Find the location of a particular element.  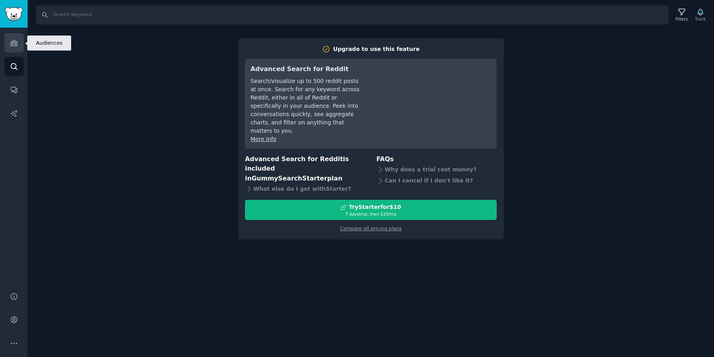

h3: FAQs is located at coordinates (437, 159).